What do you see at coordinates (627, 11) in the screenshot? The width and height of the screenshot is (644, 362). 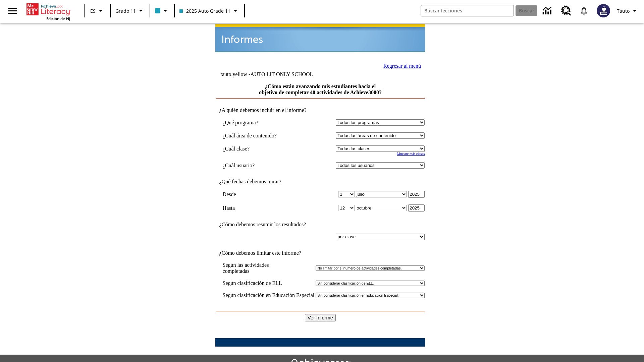 I see `button: Perfil/Configuración` at bounding box center [627, 11].